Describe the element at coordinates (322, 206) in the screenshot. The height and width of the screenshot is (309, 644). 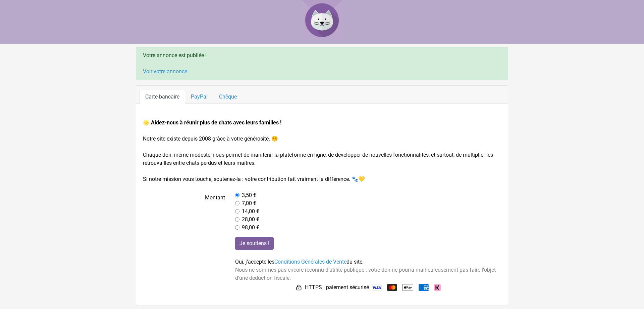
I see `form: Notre site existe depuis 2008 grâce à votre générosité. ☺️ Chaque don, même modeste, nous permet ...` at that location.